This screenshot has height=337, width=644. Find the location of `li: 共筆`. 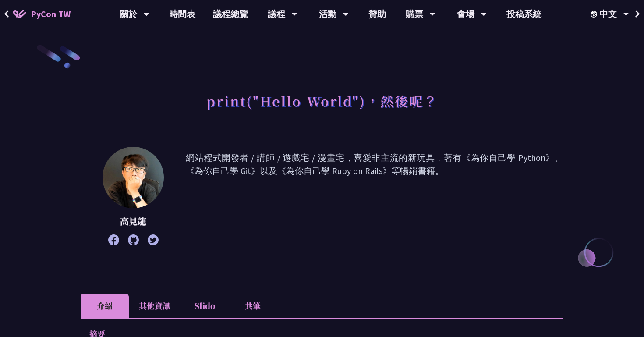

li: 共筆 is located at coordinates (253, 305).